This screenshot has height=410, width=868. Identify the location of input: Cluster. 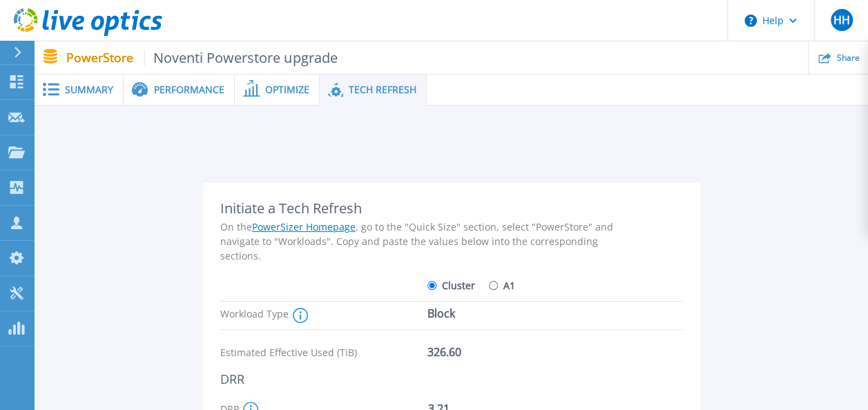
(432, 285).